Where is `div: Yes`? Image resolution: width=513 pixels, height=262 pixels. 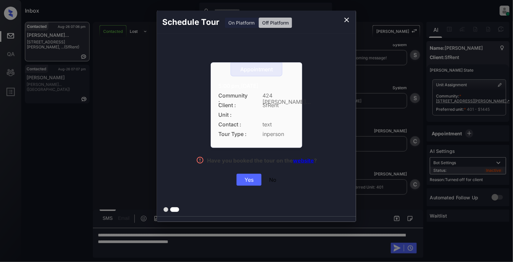 div: Yes is located at coordinates (249, 180).